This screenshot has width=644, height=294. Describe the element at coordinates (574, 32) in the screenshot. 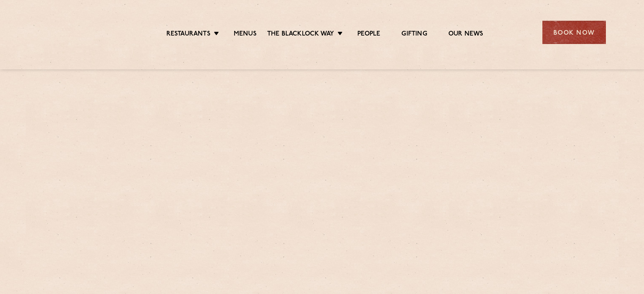

I see `div: Book Now` at that location.